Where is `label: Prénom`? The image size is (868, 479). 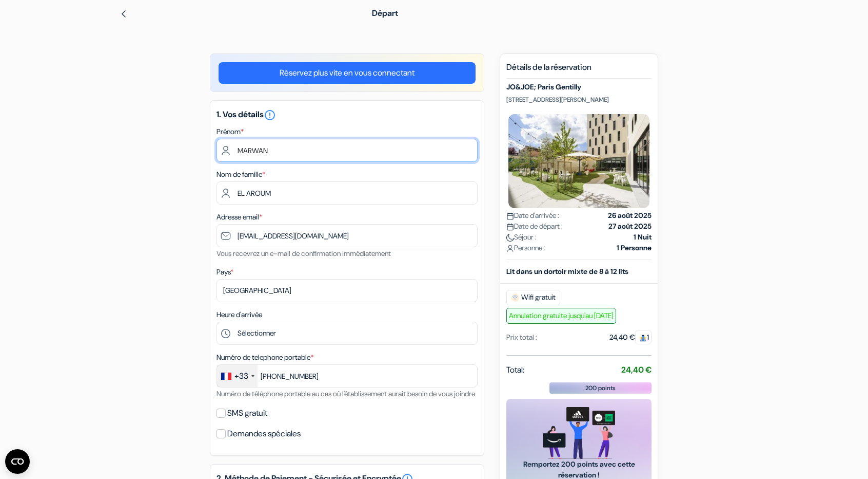
label: Prénom is located at coordinates (230, 131).